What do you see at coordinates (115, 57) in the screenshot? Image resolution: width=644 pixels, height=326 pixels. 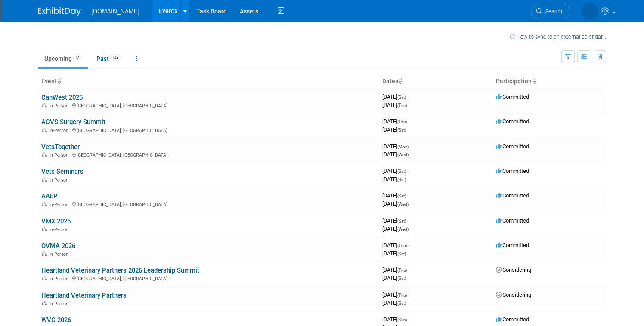 I see `span: 122` at bounding box center [115, 57].